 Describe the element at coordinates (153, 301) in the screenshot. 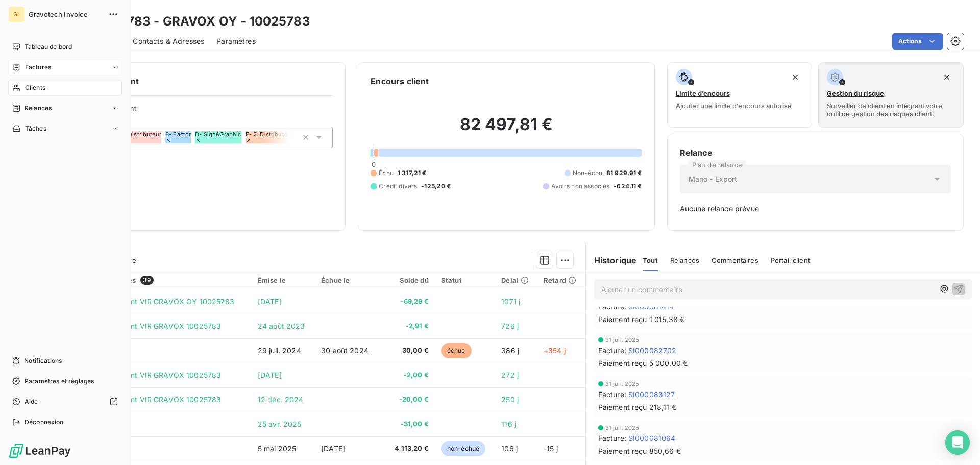

I see `span: Customer payment VIR GRAVOX OY 10025783` at that location.